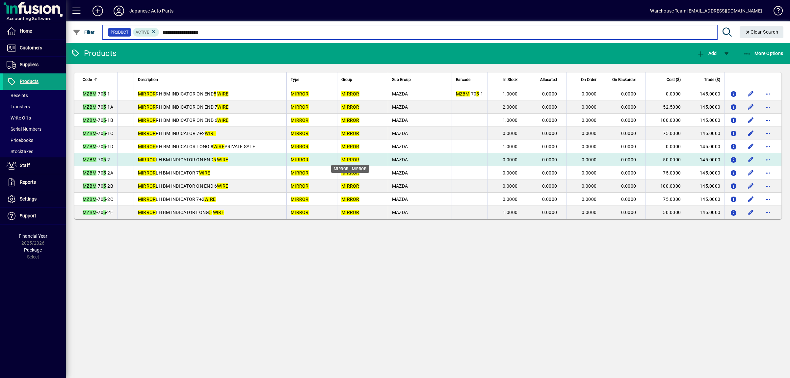 This screenshot has height=378, width=790. Describe the element at coordinates (401, 80) in the screenshot. I see `span: Sub Group` at that location.